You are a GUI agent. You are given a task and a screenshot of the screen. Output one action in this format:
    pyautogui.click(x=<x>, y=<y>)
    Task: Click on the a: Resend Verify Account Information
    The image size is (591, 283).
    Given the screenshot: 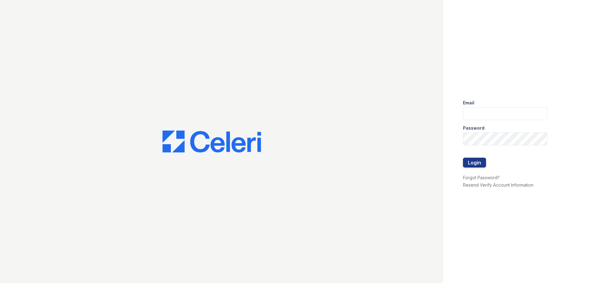 What is the action you would take?
    pyautogui.click(x=498, y=185)
    